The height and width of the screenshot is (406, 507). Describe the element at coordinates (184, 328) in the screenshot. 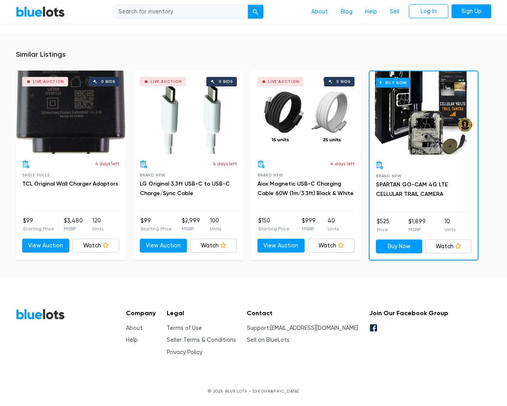

I see `a: Terms of Use` at that location.